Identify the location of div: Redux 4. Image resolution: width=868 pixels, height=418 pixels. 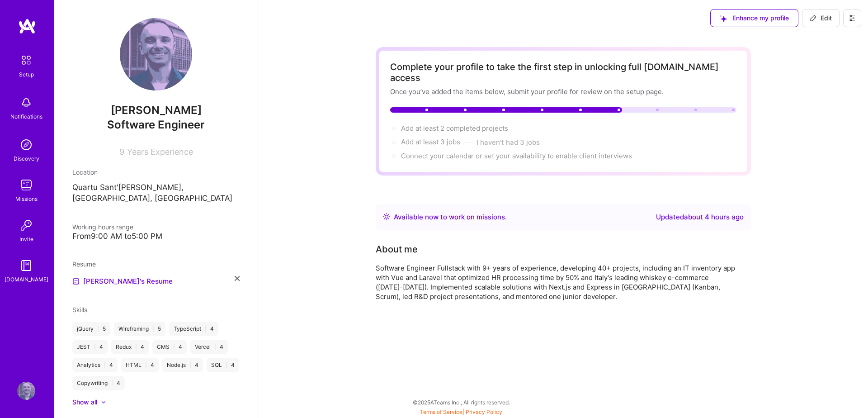
(130, 347).